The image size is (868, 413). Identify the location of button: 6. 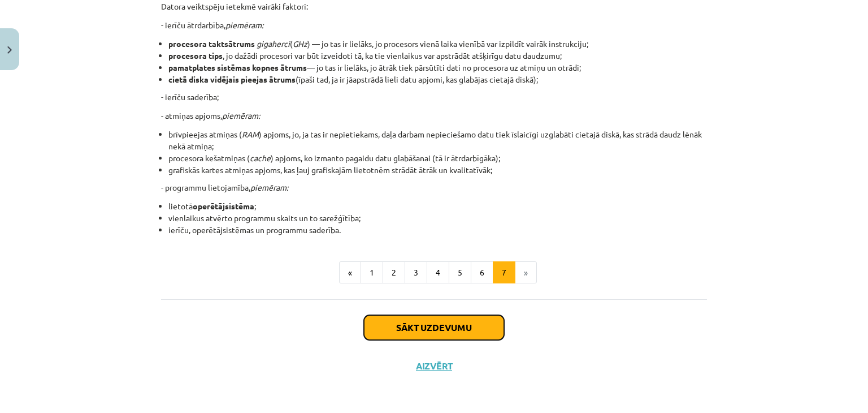
(482, 273).